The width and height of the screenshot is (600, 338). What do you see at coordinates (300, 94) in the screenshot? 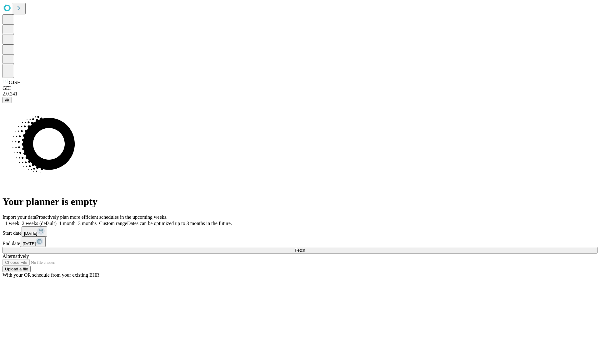
I see `div: 2.0.241` at bounding box center [300, 94].